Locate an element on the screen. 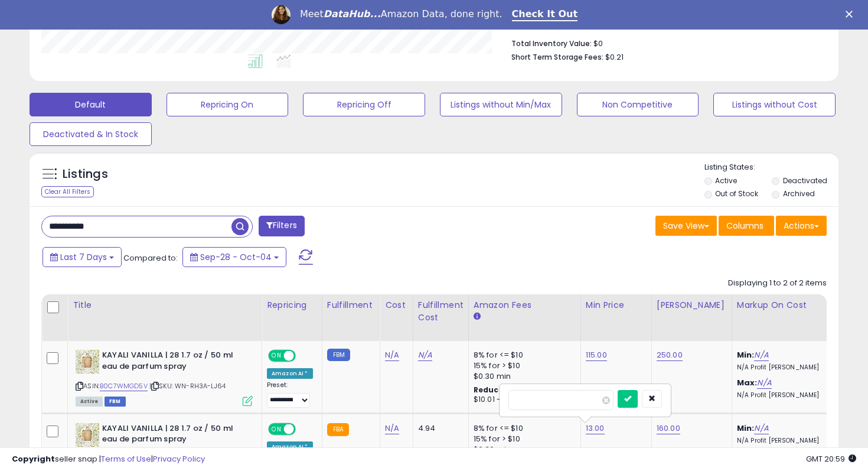  span: Last 7 Days is located at coordinates (83, 257).